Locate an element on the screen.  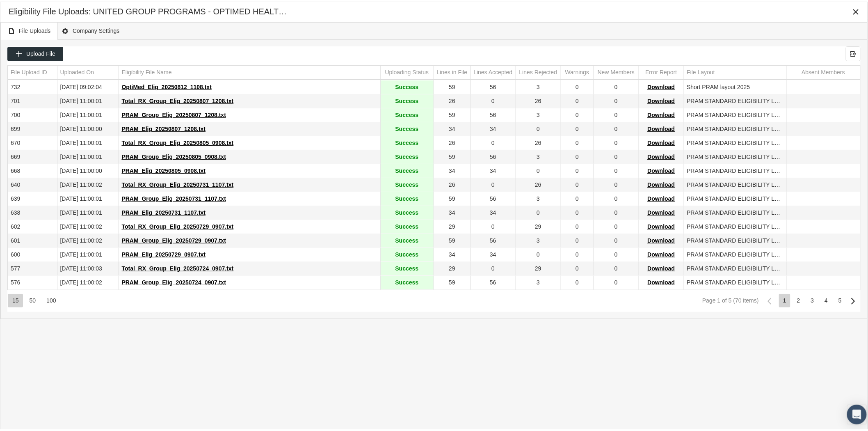
div: Uploading Status is located at coordinates (407, 71).